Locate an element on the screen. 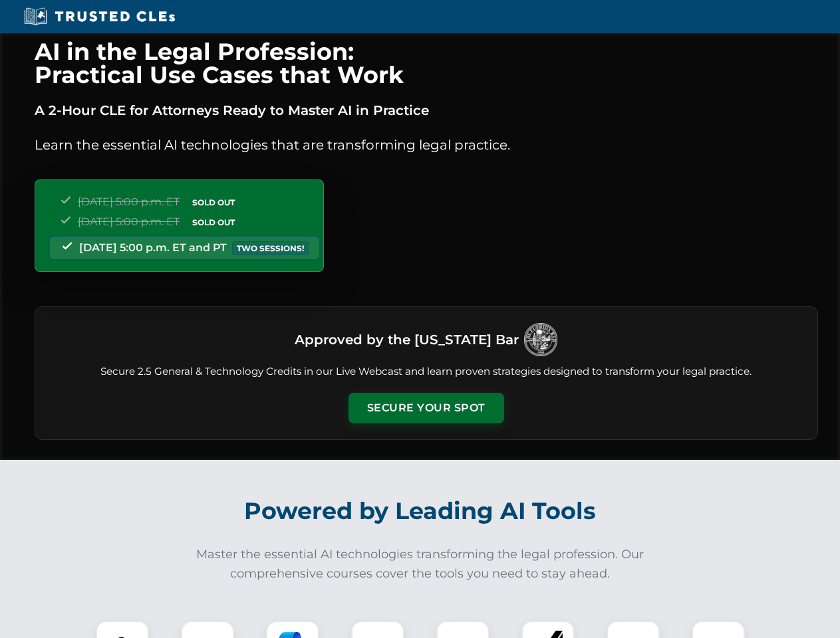 This screenshot has height=638, width=840. h2: Powered by Leading AI Tools is located at coordinates (420, 511).